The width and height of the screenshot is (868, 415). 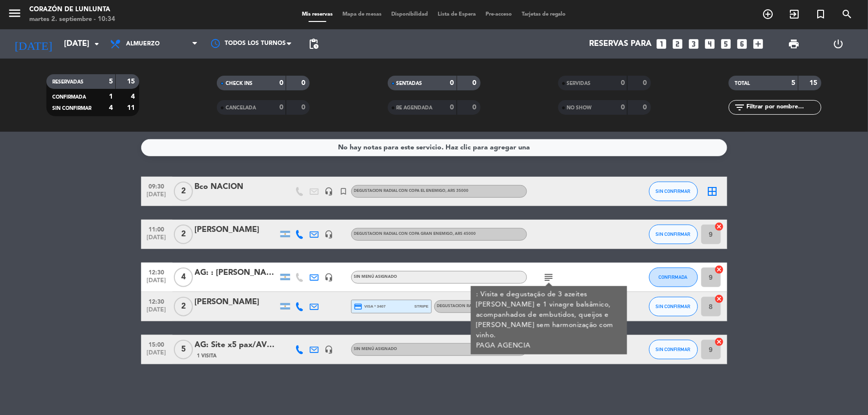 I want to click on span: RESERVADAS, so click(x=68, y=82).